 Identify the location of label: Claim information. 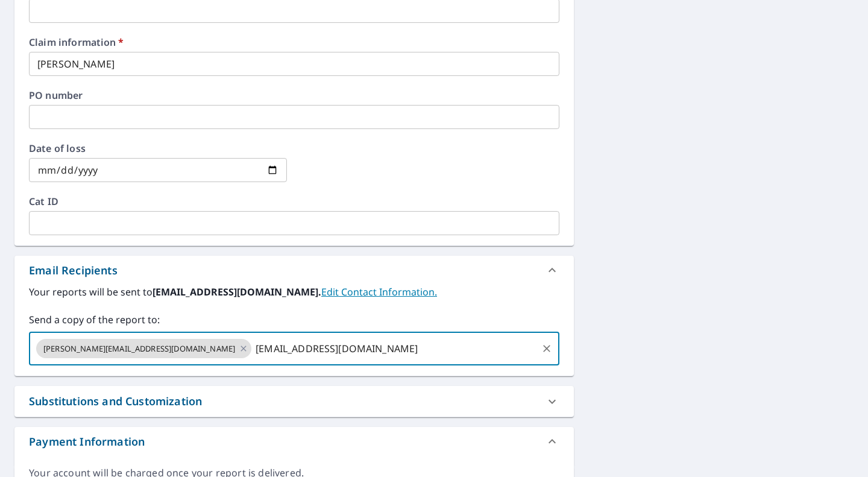
(294, 43).